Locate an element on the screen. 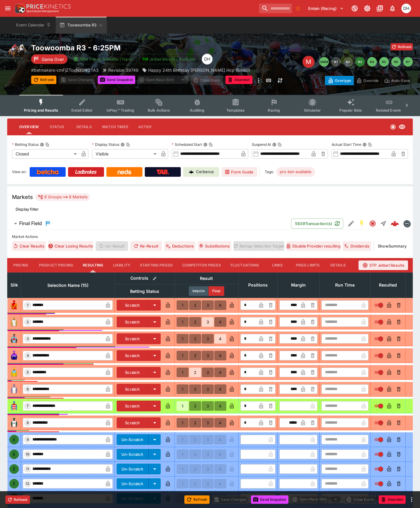 This screenshot has width=420, height=508. p: Copy To Clipboard is located at coordinates (65, 70).